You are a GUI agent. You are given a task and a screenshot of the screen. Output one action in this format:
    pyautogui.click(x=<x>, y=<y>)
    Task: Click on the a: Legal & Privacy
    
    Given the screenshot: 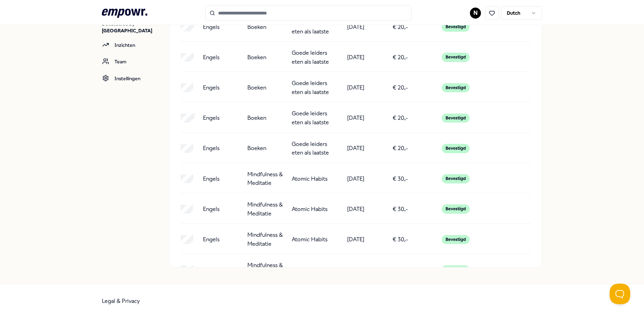 What is the action you would take?
    pyautogui.click(x=121, y=301)
    